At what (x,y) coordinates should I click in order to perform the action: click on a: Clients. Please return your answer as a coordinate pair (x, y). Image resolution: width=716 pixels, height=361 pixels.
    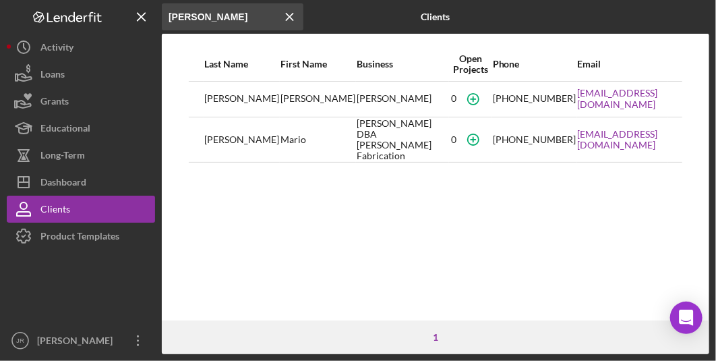
    Looking at the image, I should click on (81, 209).